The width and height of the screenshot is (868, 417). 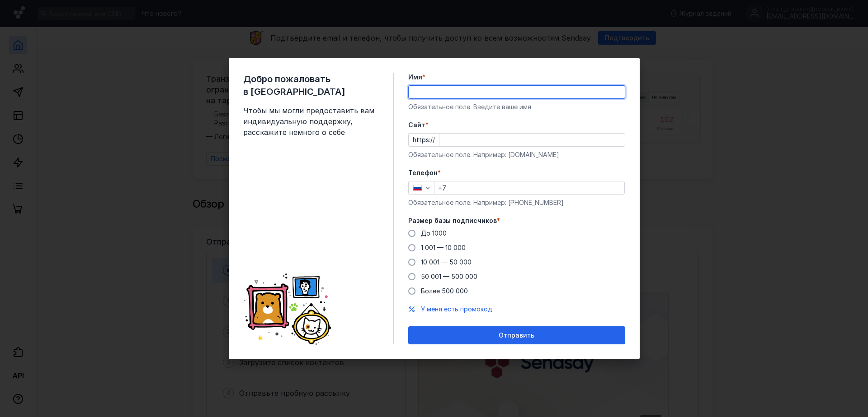 I want to click on span: Более 500 000, so click(x=444, y=291).